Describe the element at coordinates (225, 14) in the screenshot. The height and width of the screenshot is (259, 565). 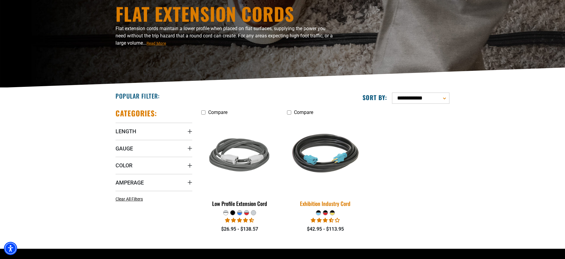
I see `h1: Flat Extension Cords` at that location.